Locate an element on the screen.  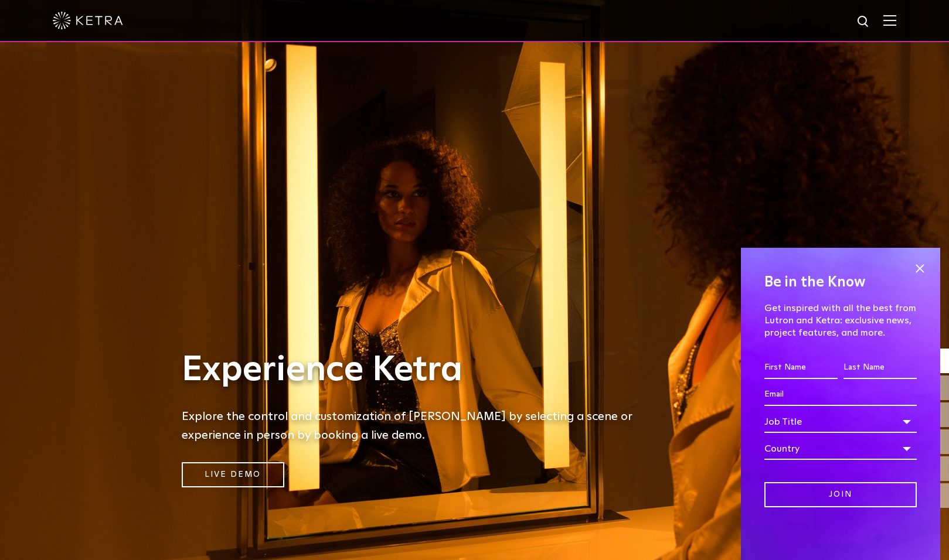
img: Hamburger%20Nav.svg is located at coordinates (890, 20).